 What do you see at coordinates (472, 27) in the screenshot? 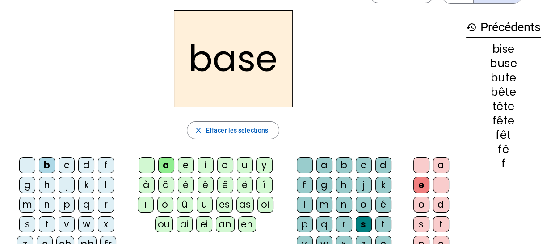
I see `mat-icon: history` at bounding box center [472, 27].